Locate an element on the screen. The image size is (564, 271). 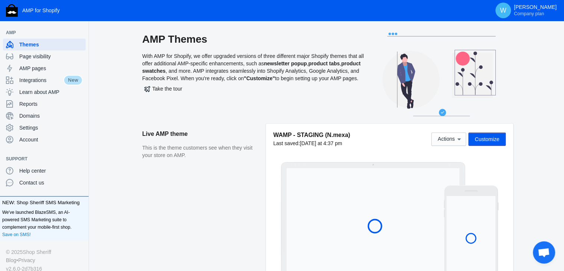
a: Reports is located at coordinates (44, 104).